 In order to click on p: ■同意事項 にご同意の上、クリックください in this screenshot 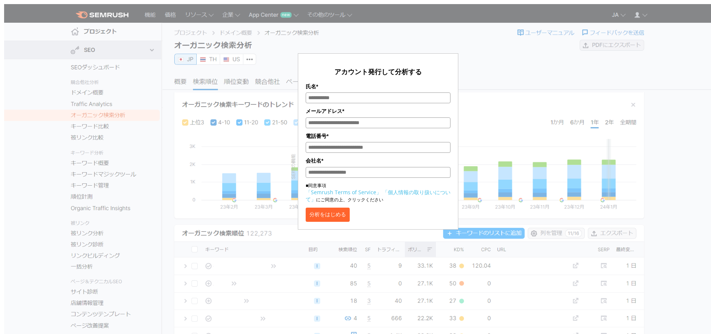, I will do `click(378, 193)`.